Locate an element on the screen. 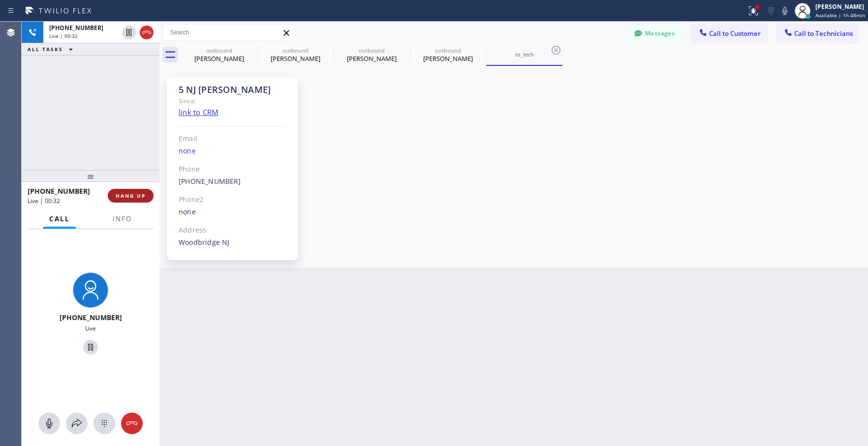 The height and width of the screenshot is (446, 868). button: ALL TASKS is located at coordinates (52, 49).